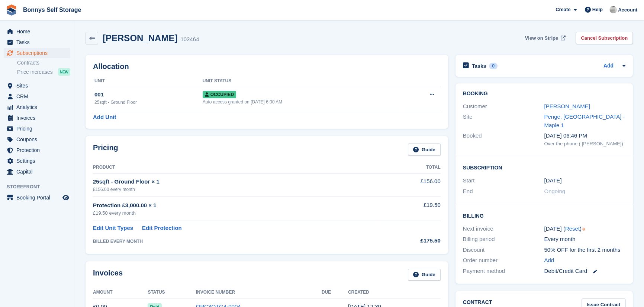 Image resolution: width=644 pixels, height=307 pixels. Describe the element at coordinates (52, 10) in the screenshot. I see `a: Bonnys Self Storage` at that location.